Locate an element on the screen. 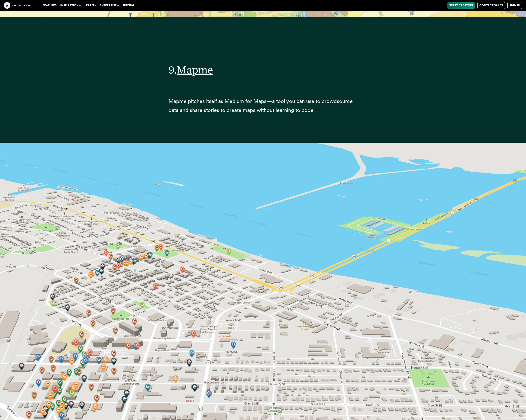 The image size is (526, 420). span: 9. is located at coordinates (173, 70).